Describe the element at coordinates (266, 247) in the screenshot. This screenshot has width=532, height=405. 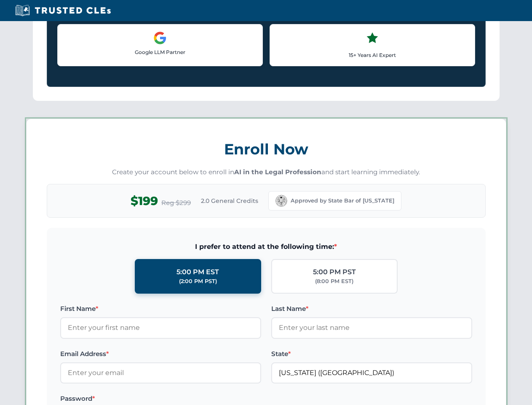
I see `span: I prefer to attend at the following time:` at that location.